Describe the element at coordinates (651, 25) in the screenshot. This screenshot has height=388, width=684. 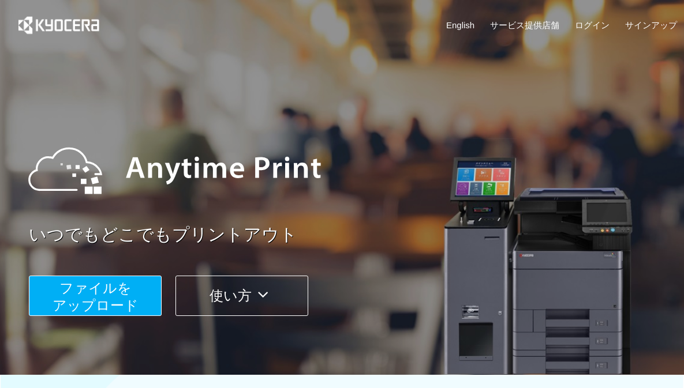
I see `a: サインアップ` at that location.